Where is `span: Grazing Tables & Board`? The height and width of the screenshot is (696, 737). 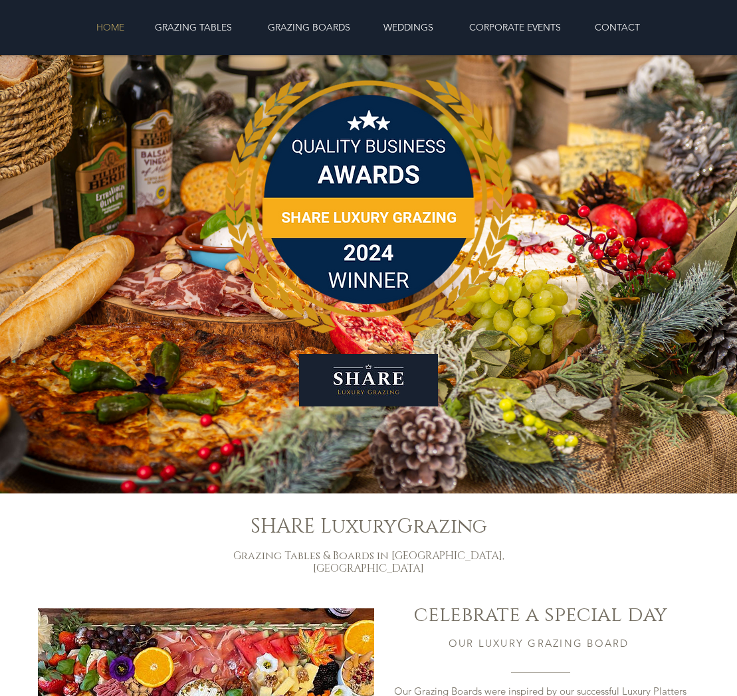 span: Grazing Tables & Board is located at coordinates (301, 556).